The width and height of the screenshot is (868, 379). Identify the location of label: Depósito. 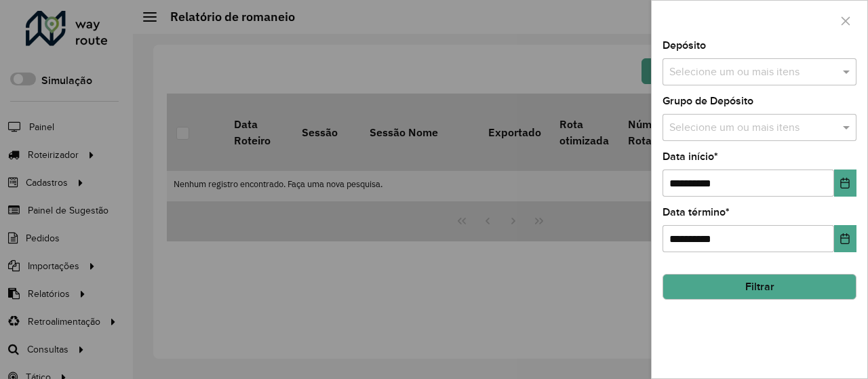
(684, 45).